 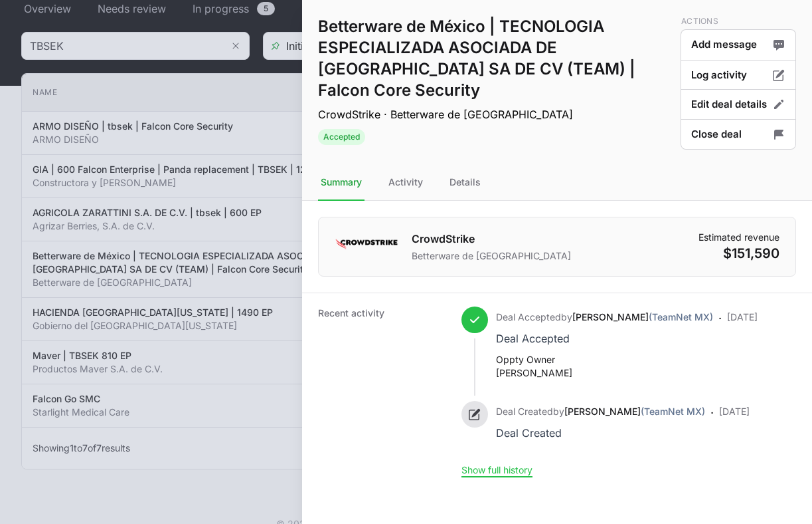 What do you see at coordinates (406, 183) in the screenshot?
I see `div: Activity` at bounding box center [406, 183].